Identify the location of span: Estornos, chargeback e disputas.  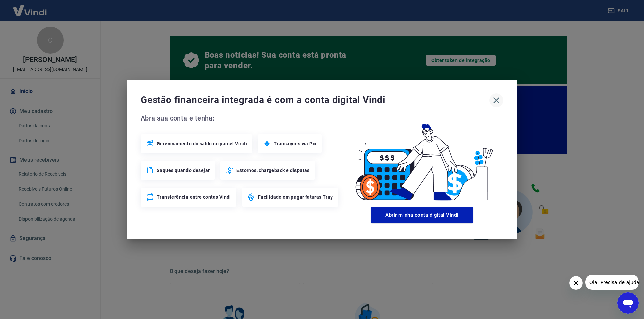
(273, 171).